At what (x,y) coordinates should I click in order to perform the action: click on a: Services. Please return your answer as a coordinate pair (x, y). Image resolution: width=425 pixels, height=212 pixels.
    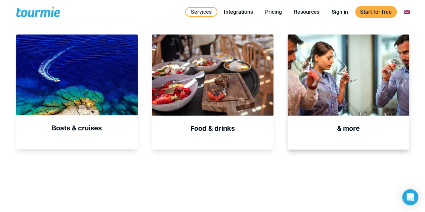
    Looking at the image, I should click on (201, 12).